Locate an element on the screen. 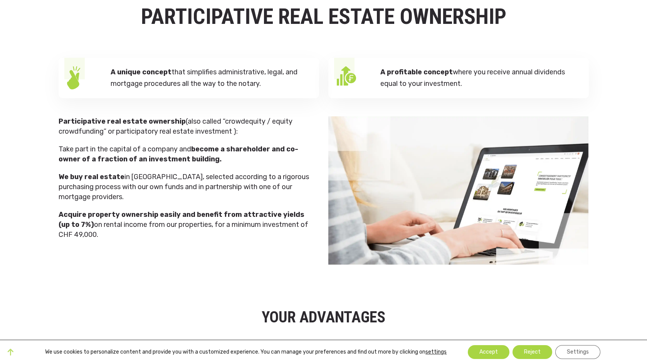 Image resolution: width=647 pixels, height=364 pixels. strong: become a shareholder and co-owner of a fraction of an investment building. is located at coordinates (178, 154).